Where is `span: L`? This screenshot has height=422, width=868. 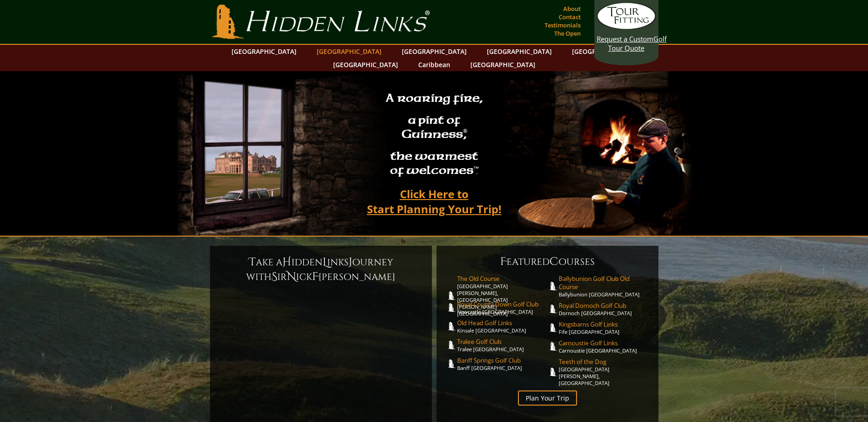
span: L is located at coordinates (325, 262).